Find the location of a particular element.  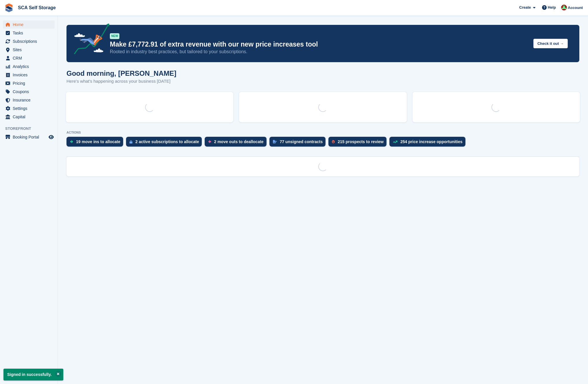

a: 215 prospects to review is located at coordinates (359, 143).